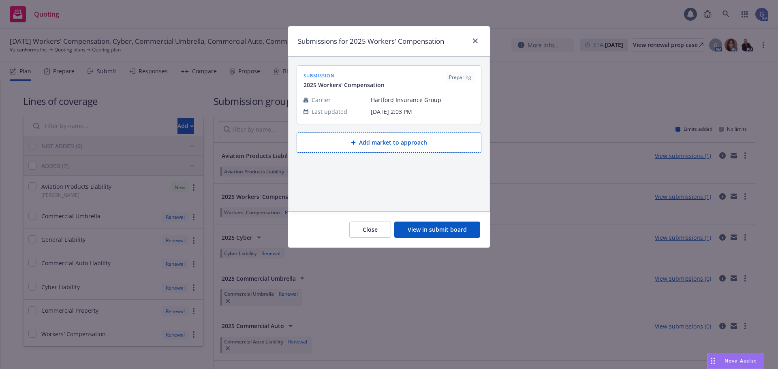 Image resolution: width=778 pixels, height=369 pixels. Describe the element at coordinates (370, 230) in the screenshot. I see `button: Close` at that location.